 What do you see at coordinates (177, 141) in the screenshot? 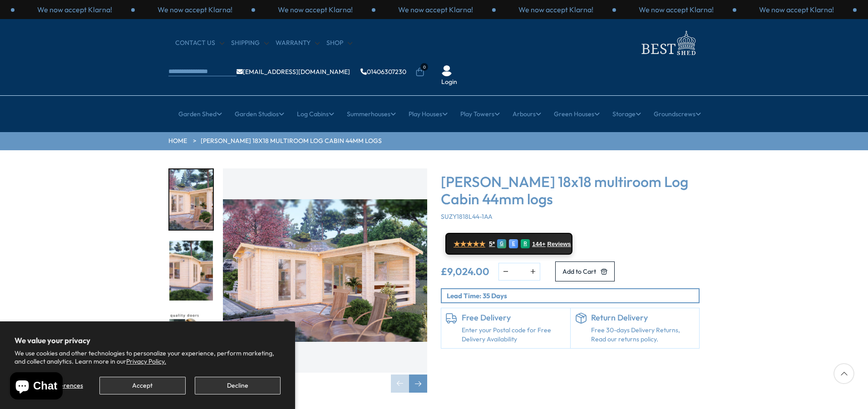
I see `a: HOME` at bounding box center [177, 141].